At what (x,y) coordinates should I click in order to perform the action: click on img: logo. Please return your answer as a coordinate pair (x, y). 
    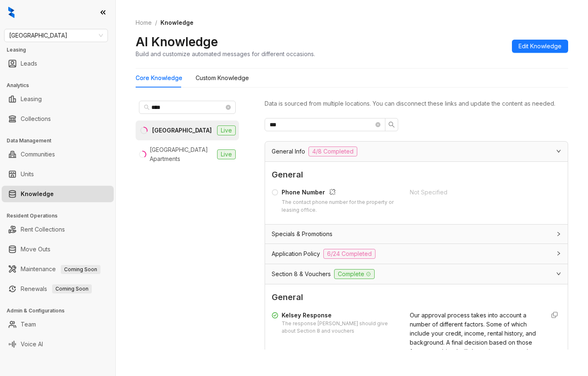
    Looking at the image, I should click on (11, 13).